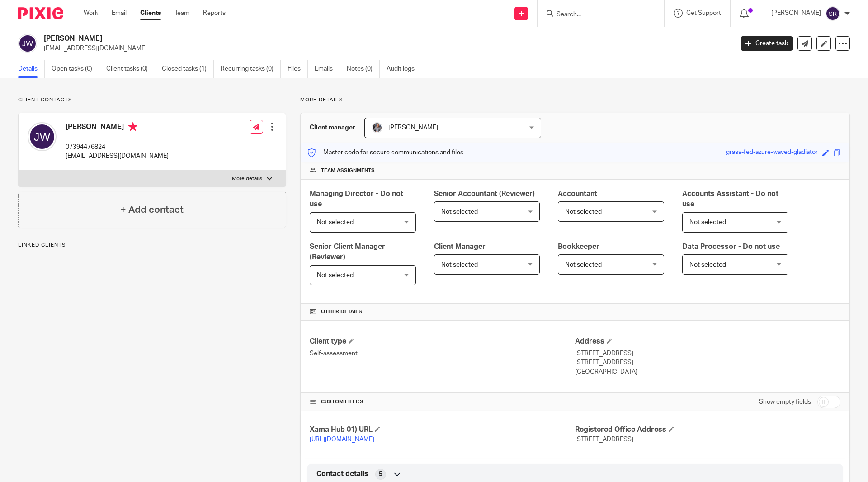 This screenshot has height=482, width=868. I want to click on img: -%20%20-%20studio@ingrained.co.uk%20for%20%20-20220223%20at%20101413%20-%201W1A2026.jpg, so click(377, 127).